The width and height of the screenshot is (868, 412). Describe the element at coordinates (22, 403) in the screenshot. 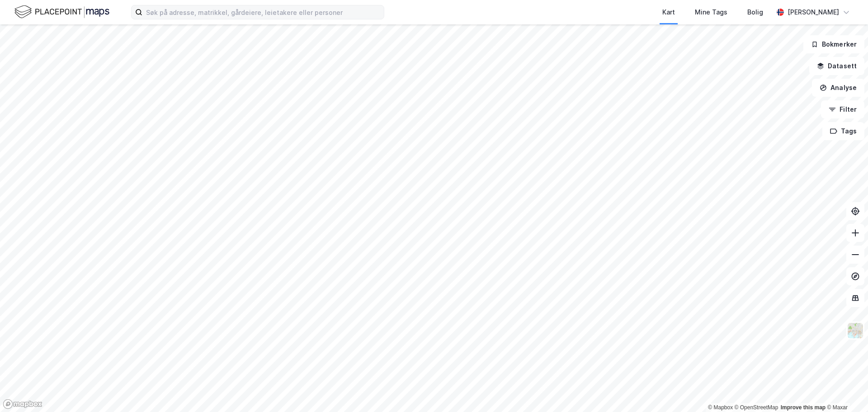

I see `a: Mapbox homepage` at that location.